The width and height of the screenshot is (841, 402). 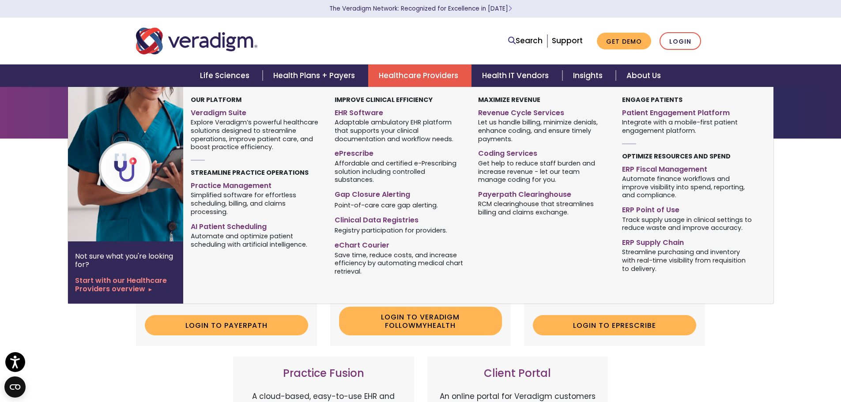 What do you see at coordinates (226, 75) in the screenshot?
I see `a: Life Sciences` at bounding box center [226, 75].